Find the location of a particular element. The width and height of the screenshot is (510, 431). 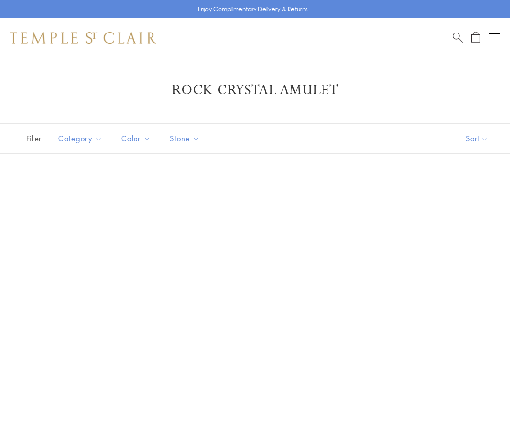

span: Stone is located at coordinates (186, 138).